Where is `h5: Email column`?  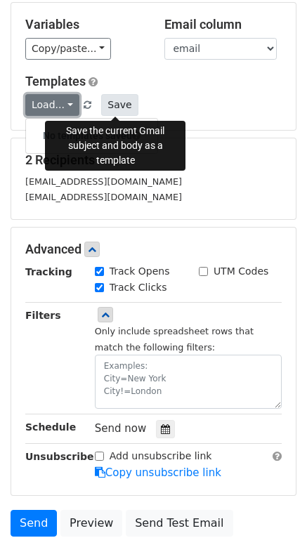 h5: Email column is located at coordinates (223, 25).